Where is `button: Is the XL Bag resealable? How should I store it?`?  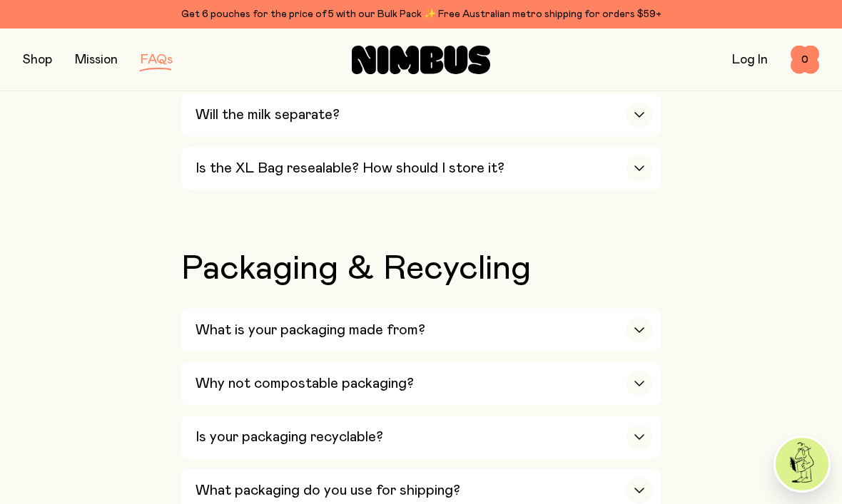
button: Is the XL Bag resealable? How should I store it? is located at coordinates (421, 168).